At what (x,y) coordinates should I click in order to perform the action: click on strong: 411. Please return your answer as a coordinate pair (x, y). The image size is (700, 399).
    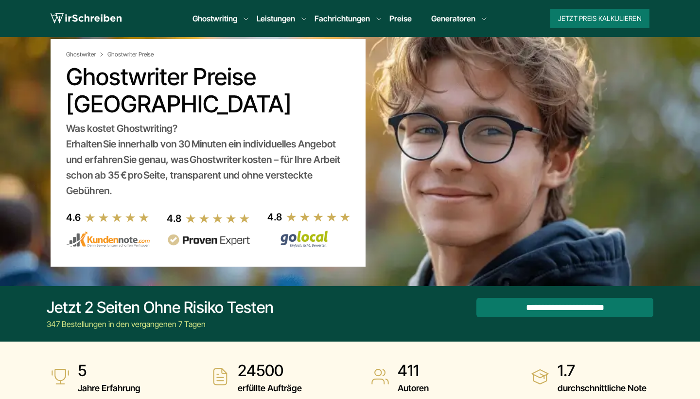
    Looking at the image, I should click on (413, 370).